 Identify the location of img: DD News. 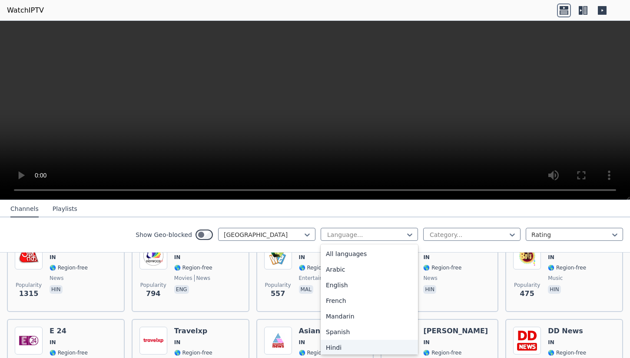
(527, 341).